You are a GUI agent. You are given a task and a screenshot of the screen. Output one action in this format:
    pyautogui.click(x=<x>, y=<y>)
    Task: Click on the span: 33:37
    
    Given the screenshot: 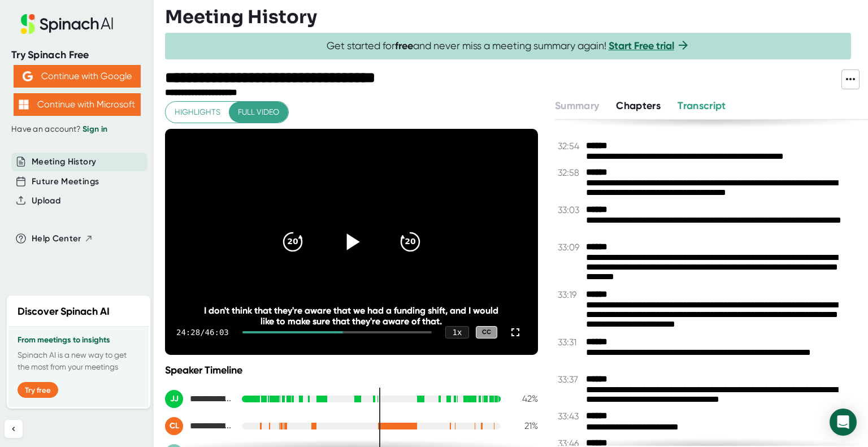 What is the action you would take?
    pyautogui.click(x=570, y=380)
    